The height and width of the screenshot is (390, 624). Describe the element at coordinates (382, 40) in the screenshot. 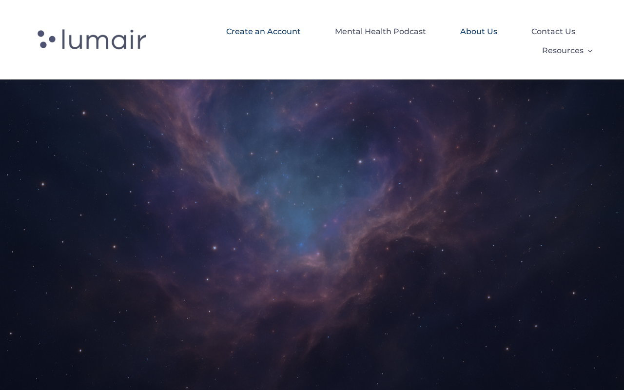

I see `nav: Lumair Header` at that location.